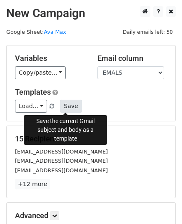 This screenshot has width=182, height=224. Describe the element at coordinates (91, 139) in the screenshot. I see `h5: 15 Recipients` at that location.